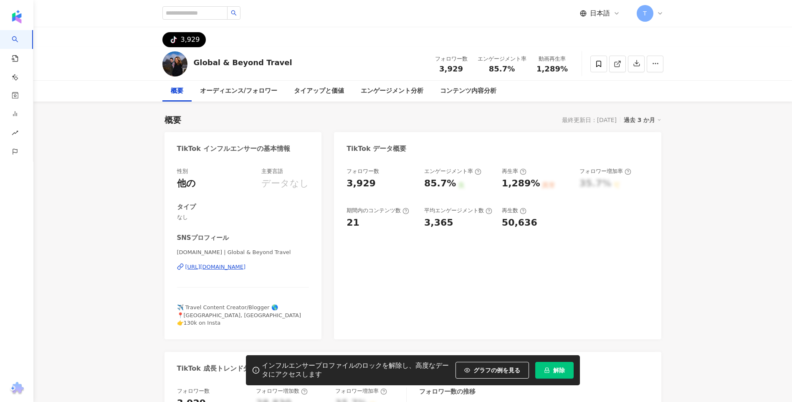 The width and height of the screenshot is (792, 402). I want to click on span: rise, so click(15, 134).